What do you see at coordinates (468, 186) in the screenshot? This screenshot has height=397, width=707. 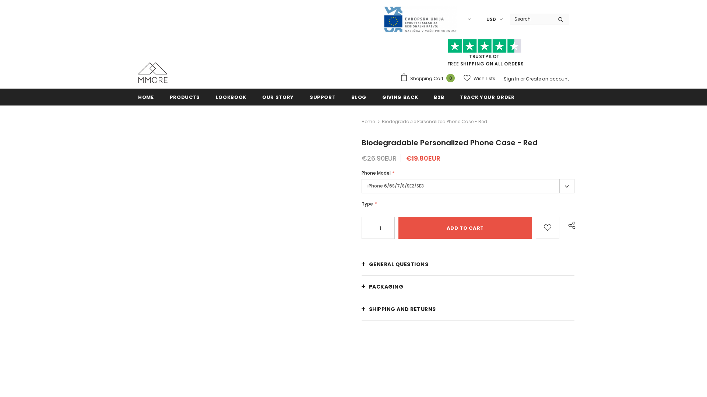 I see `label: iPhone 6/6S/7/8/SE2/SE3` at bounding box center [468, 186].